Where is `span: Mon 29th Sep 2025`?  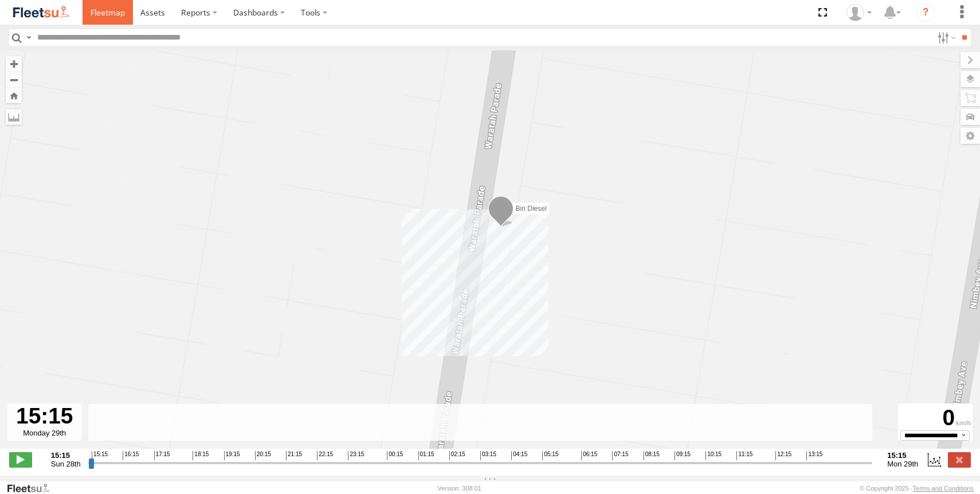
span: Mon 29th Sep 2025 is located at coordinates (903, 464).